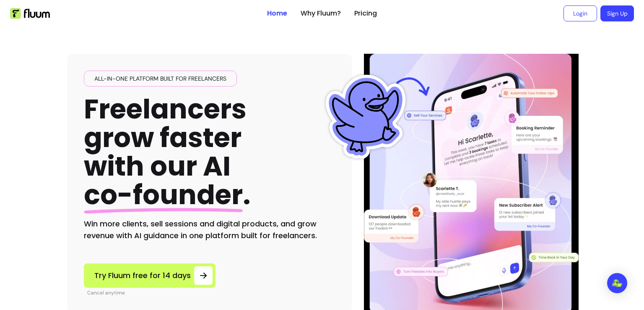  What do you see at coordinates (168, 152) in the screenshot?
I see `h1: Freelancers grow faster with our AI .` at bounding box center [168, 152].